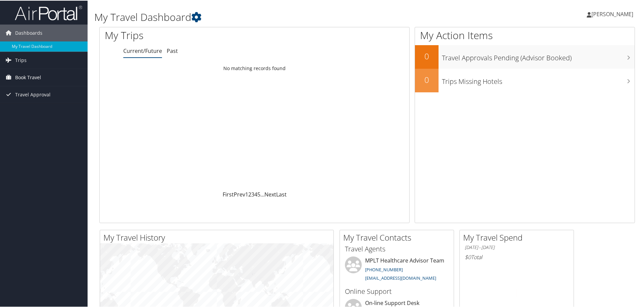 Image resolution: width=644 pixels, height=307 pixels. I want to click on a: First, so click(228, 194).